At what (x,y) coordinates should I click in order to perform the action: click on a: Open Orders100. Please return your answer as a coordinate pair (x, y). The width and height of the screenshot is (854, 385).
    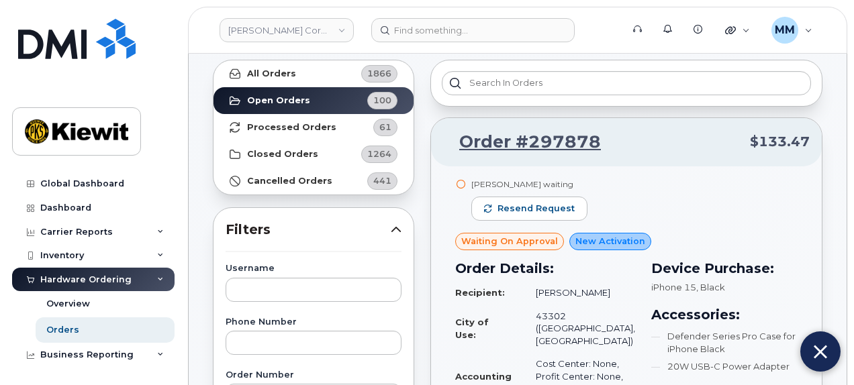
    Looking at the image, I should click on (313, 101).